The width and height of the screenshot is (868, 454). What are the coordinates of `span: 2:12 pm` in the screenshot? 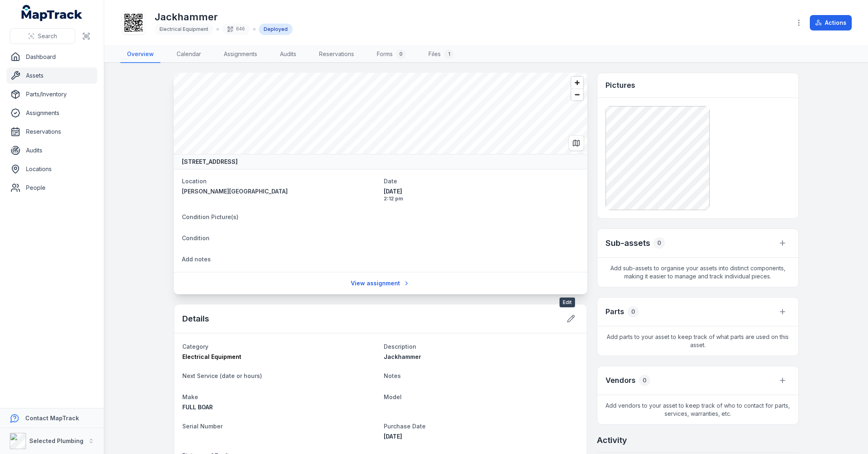 It's located at (481, 199).